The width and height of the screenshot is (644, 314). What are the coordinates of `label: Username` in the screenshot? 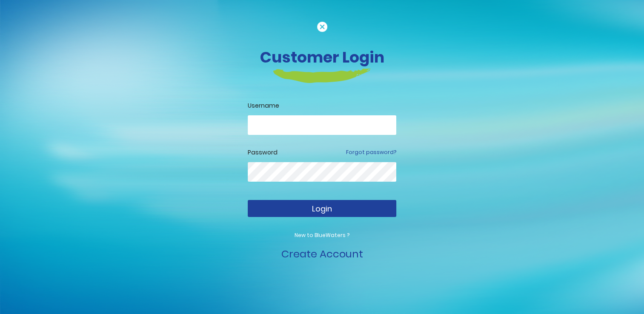 It's located at (321, 106).